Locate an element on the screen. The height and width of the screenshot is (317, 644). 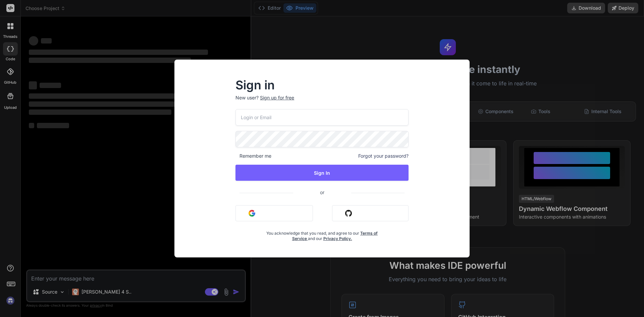
span: Remember me is located at coordinates (253, 156).